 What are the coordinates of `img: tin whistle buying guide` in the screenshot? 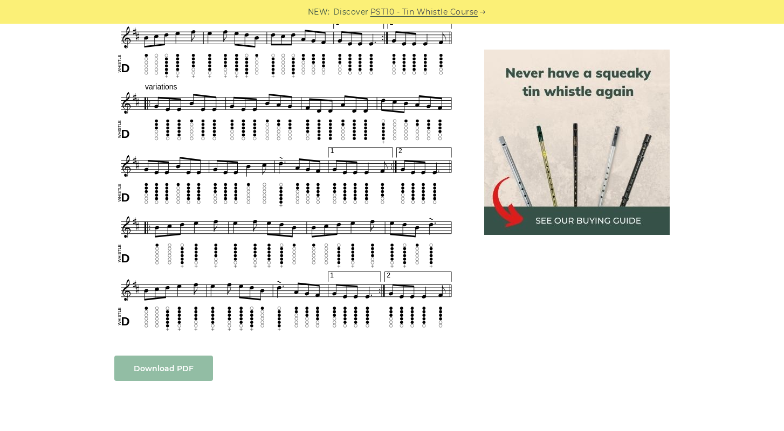 It's located at (577, 142).